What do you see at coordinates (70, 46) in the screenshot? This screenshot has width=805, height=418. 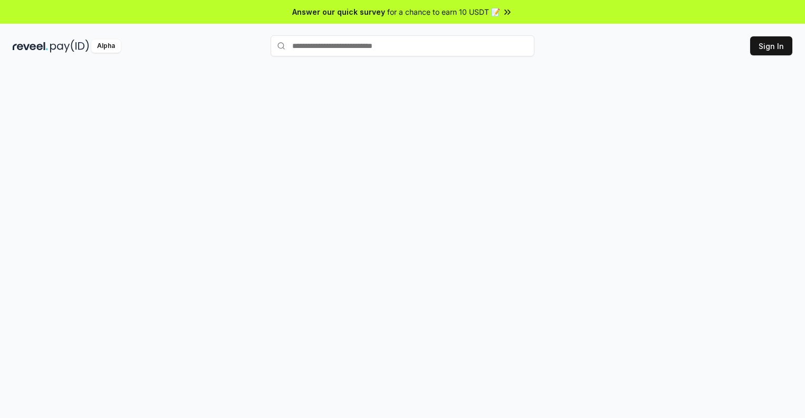 I see `img: pay_id` at bounding box center [70, 46].